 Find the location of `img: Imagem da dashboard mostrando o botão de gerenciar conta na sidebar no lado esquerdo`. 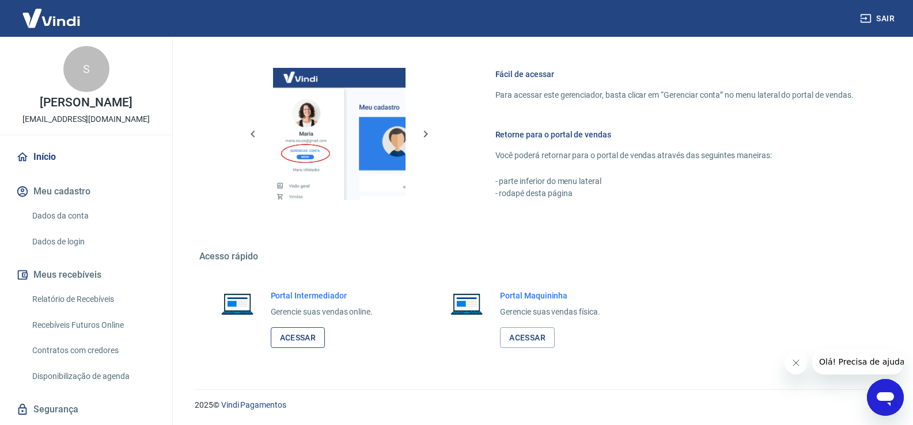

img: Imagem da dashboard mostrando o botão de gerenciar conta na sidebar no lado esquerdo is located at coordinates (339, 134).